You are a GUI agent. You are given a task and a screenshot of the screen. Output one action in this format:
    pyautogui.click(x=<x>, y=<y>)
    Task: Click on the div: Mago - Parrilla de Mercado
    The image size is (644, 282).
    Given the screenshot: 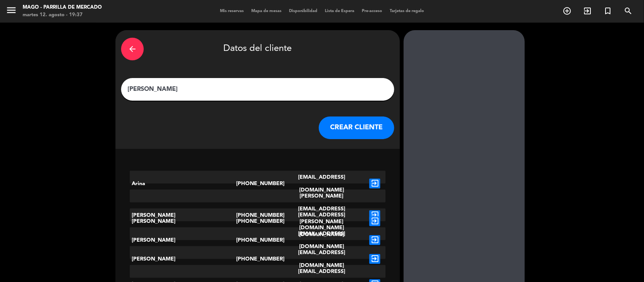 What is the action you would take?
    pyautogui.click(x=62, y=8)
    